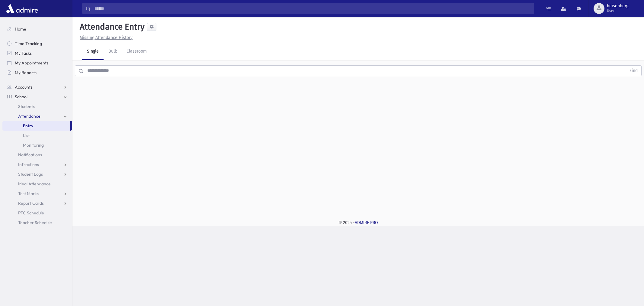  Describe the element at coordinates (37, 53) in the screenshot. I see `a: My Tasks` at that location.